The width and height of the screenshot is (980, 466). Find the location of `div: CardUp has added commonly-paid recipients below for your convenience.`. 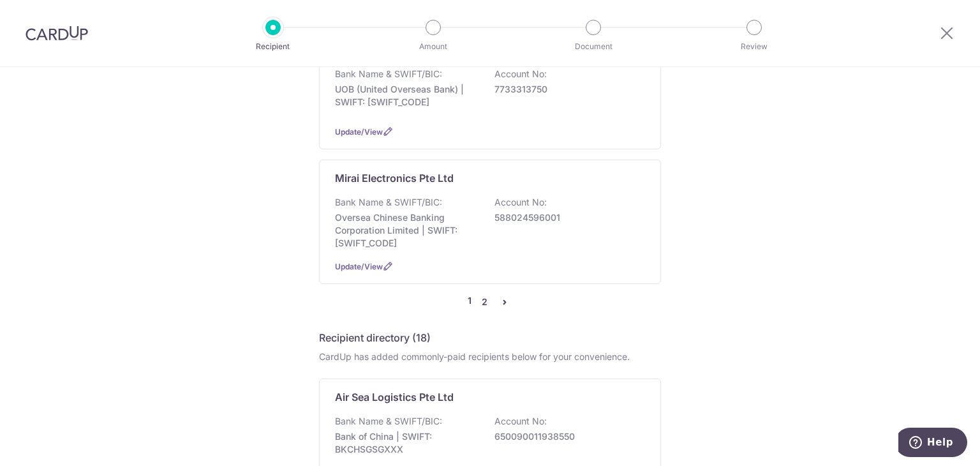

div: CardUp has added commonly-paid recipients below for your convenience. is located at coordinates (490, 357).